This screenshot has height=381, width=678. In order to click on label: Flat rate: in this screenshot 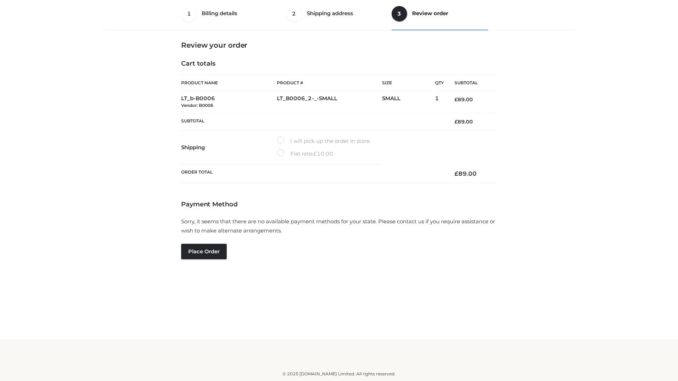, I will do `click(305, 154)`.